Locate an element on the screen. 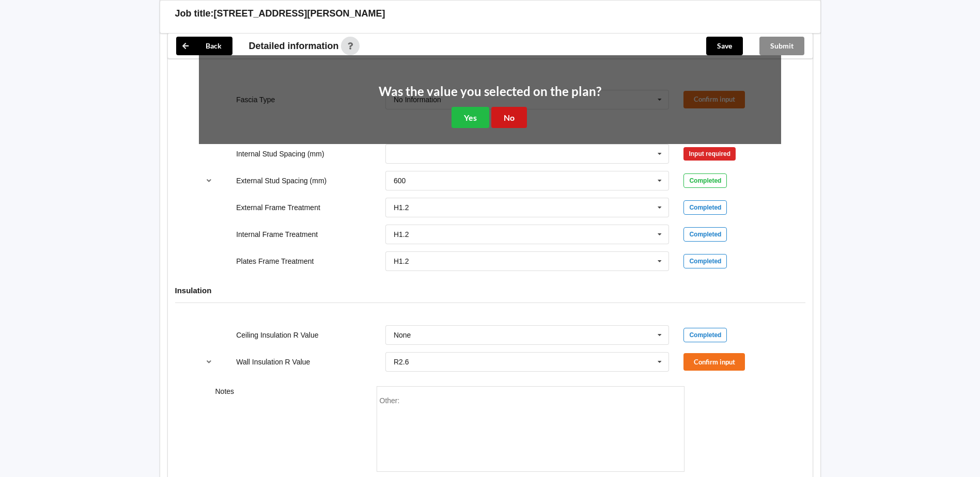 The height and width of the screenshot is (477, 980). h3: Job title: is located at coordinates (194, 13).